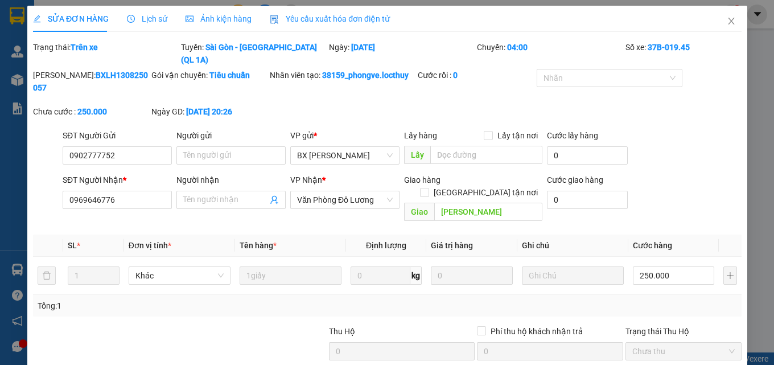 The height and width of the screenshot is (365, 774). I want to click on button: delete, so click(47, 275).